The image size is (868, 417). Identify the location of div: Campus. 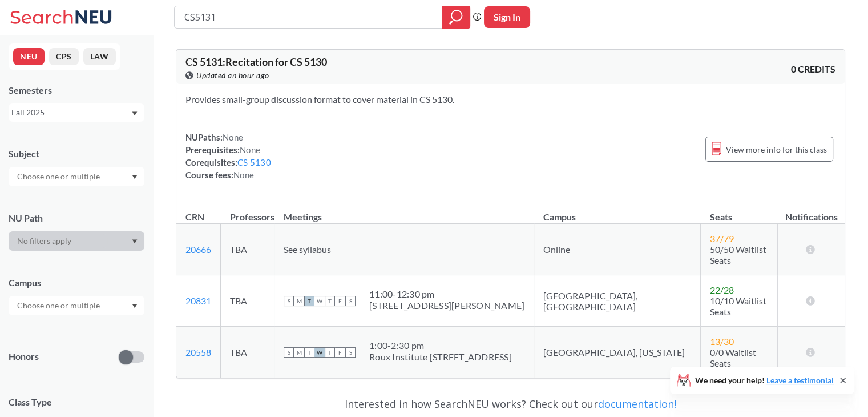
(76, 283).